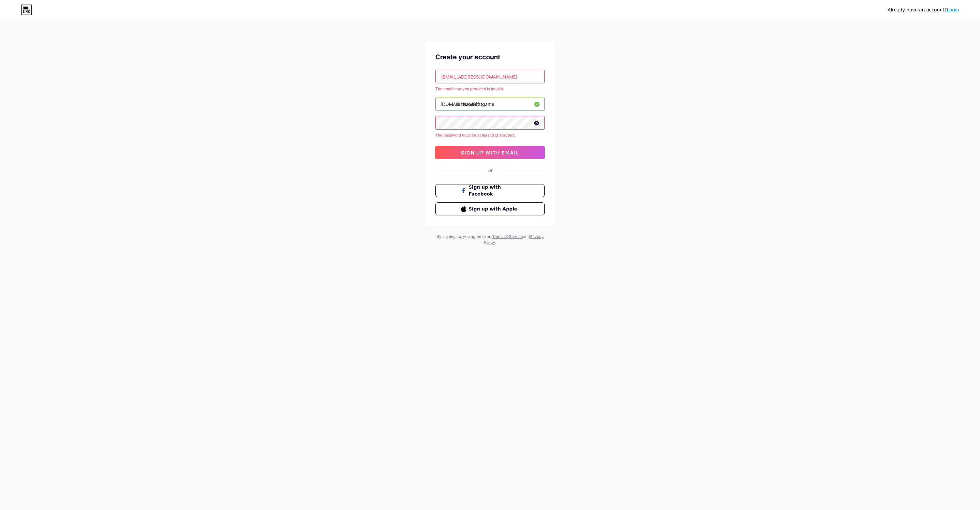 The width and height of the screenshot is (980, 510). I want to click on div: Or, so click(490, 170).